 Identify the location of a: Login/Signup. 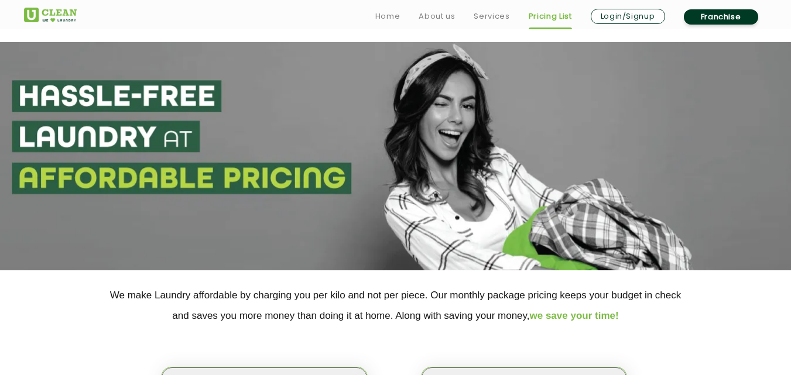
(628, 16).